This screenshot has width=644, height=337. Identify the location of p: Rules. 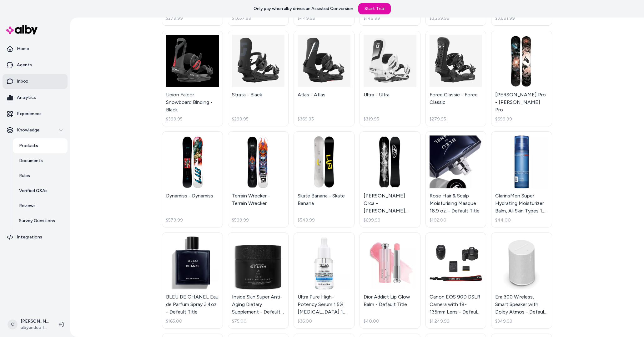
(24, 176).